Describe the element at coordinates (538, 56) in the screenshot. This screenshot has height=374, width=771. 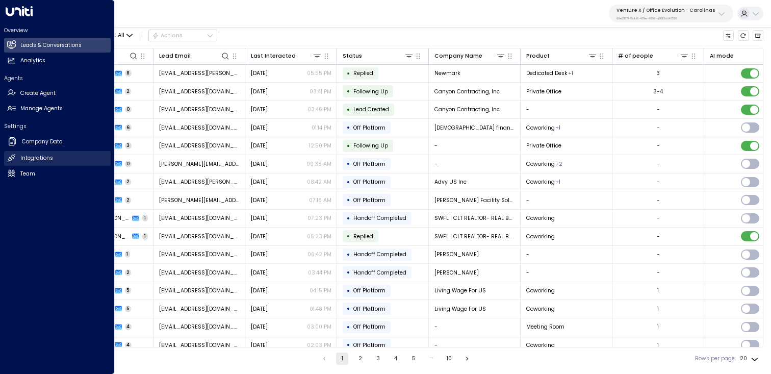
I see `div: Product` at that location.